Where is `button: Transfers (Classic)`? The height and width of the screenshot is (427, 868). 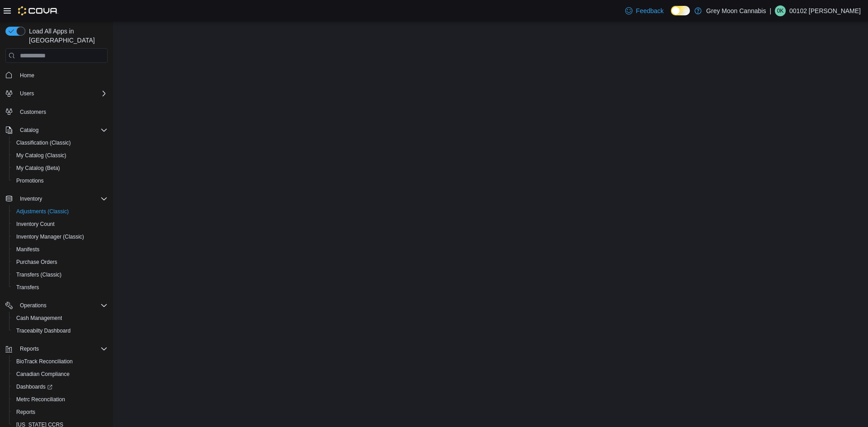
button: Transfers (Classic) is located at coordinates (60, 275).